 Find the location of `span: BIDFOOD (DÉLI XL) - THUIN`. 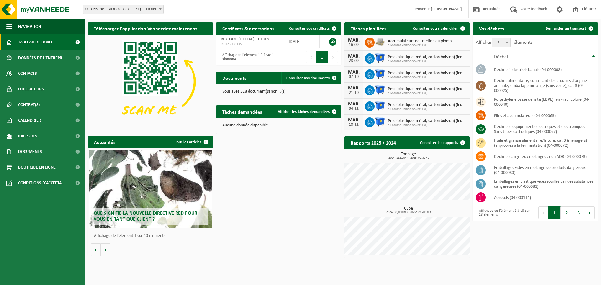

span: BIDFOOD (DÉLI XL) - THUIN is located at coordinates (245, 39).